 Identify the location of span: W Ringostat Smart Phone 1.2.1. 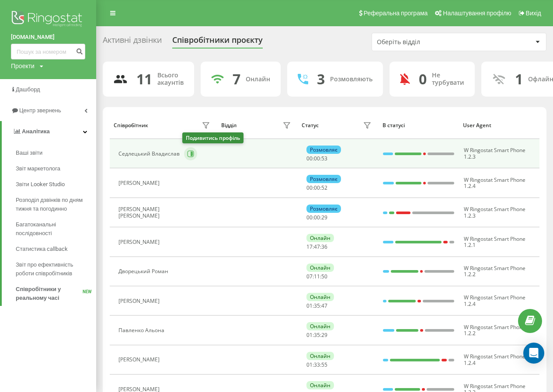
(494, 242).